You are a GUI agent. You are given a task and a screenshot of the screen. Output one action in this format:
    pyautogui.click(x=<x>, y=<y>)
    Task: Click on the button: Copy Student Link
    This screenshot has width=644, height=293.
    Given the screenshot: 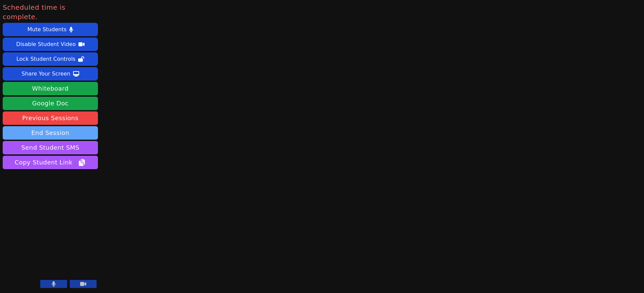 What is the action you would take?
    pyautogui.click(x=50, y=162)
    